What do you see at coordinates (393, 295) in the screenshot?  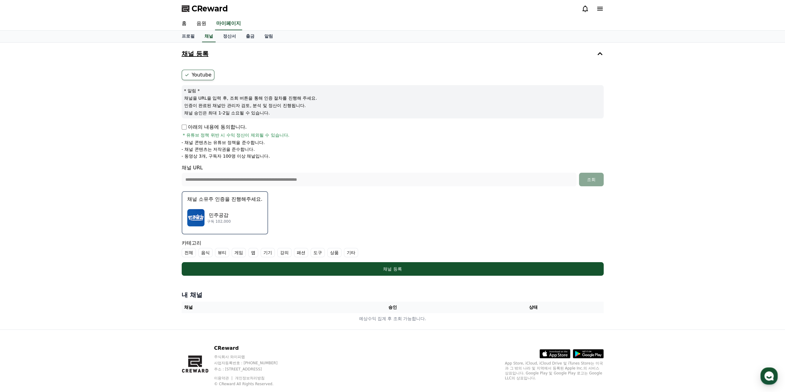 I see `h4: 내 채널` at bounding box center [393, 295].